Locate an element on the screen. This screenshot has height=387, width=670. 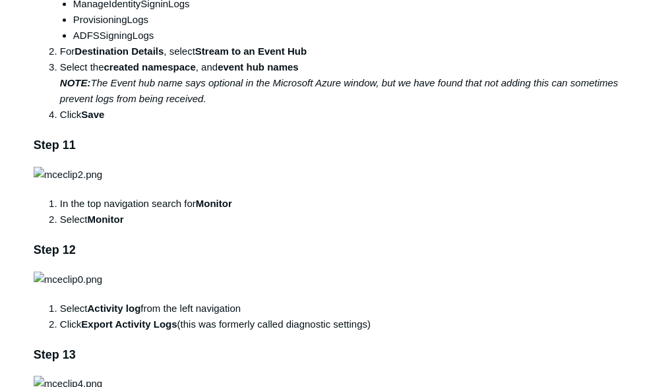
h3: Step 13 is located at coordinates (335, 355).